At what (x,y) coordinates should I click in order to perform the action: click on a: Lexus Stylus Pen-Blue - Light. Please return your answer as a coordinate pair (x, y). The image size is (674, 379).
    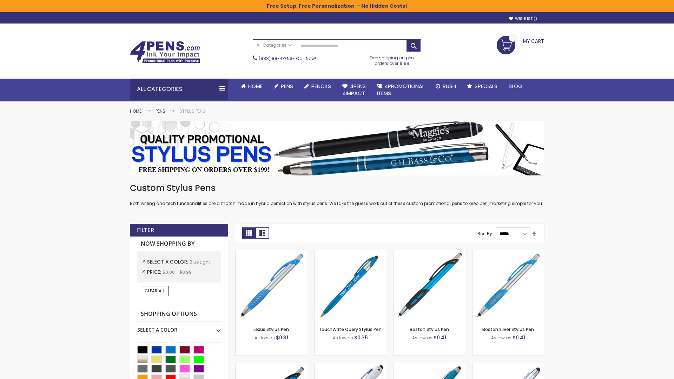
    Looking at the image, I should click on (271, 253).